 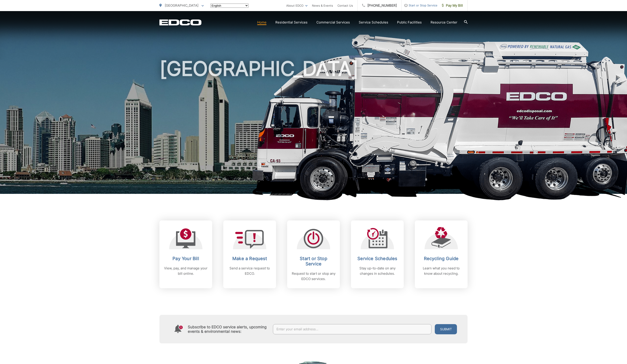 What do you see at coordinates (377, 254) in the screenshot?
I see `a: Service Schedules Stay up-to-date on any changes in schedules.` at bounding box center [377, 254].